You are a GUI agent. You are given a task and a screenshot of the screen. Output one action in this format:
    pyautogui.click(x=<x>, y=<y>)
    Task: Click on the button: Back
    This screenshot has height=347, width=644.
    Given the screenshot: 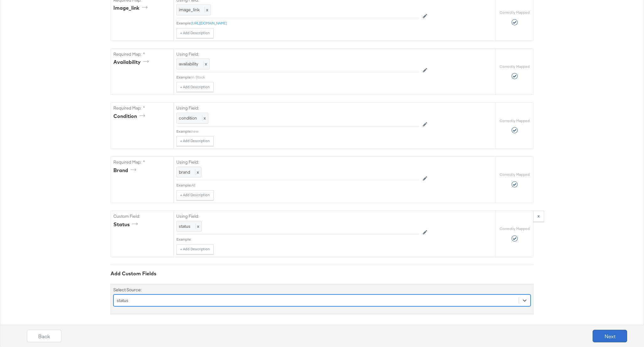 What is the action you would take?
    pyautogui.click(x=44, y=336)
    